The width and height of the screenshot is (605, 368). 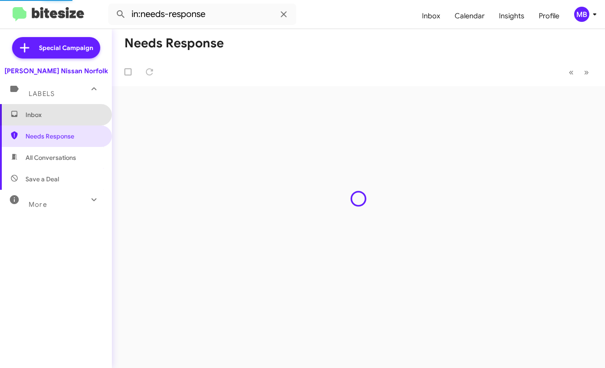 I want to click on span: Calendar, so click(x=469, y=16).